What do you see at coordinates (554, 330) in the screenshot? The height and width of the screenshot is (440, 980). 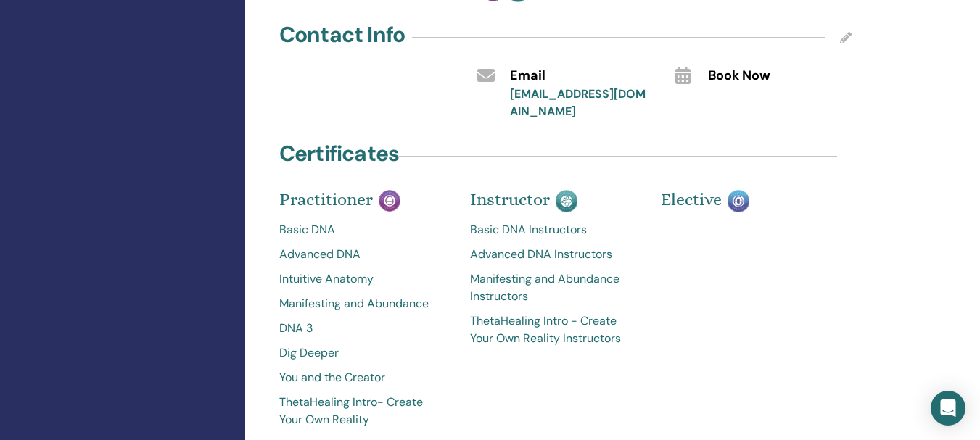 I see `a: ThetaHealing Intro - Create Your Own Reality Instructors` at bounding box center [554, 330].